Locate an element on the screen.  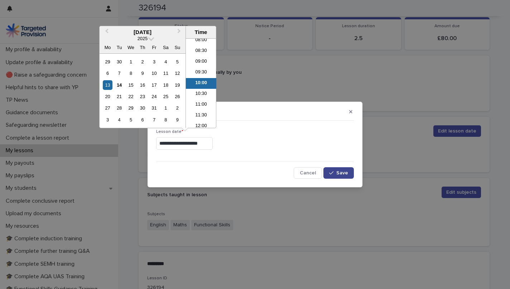
span: Lesson date is located at coordinates (170, 132).